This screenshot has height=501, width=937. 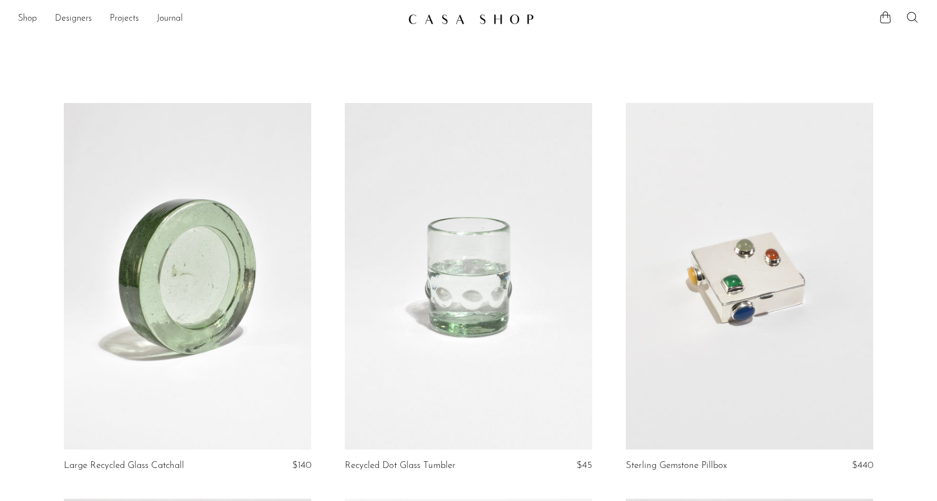 I want to click on span: $440, so click(x=863, y=465).